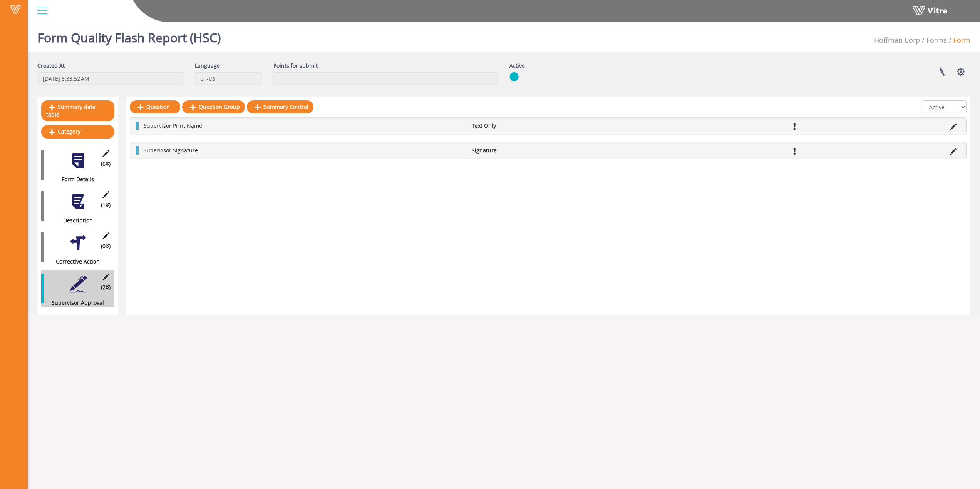  What do you see at coordinates (106, 164) in the screenshot?
I see `span: (6 )` at bounding box center [106, 164].